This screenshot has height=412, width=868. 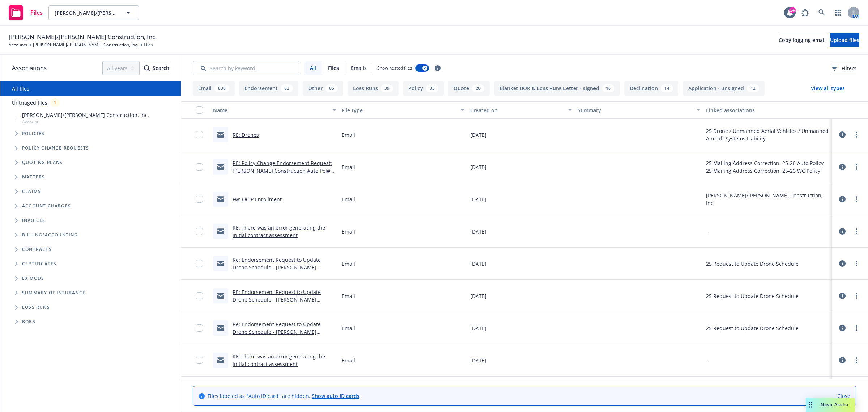 What do you see at coordinates (667, 89) in the screenshot?
I see `div: 14` at bounding box center [667, 89].